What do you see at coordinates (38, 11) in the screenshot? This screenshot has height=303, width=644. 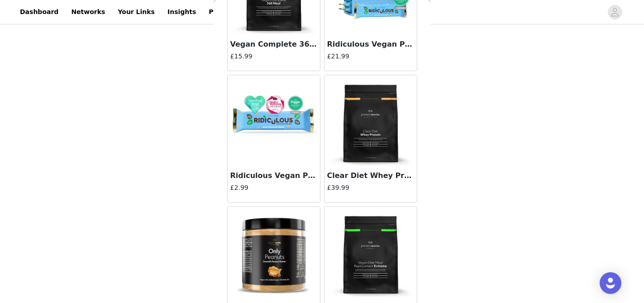 I see `a: Dashboard` at bounding box center [38, 11].